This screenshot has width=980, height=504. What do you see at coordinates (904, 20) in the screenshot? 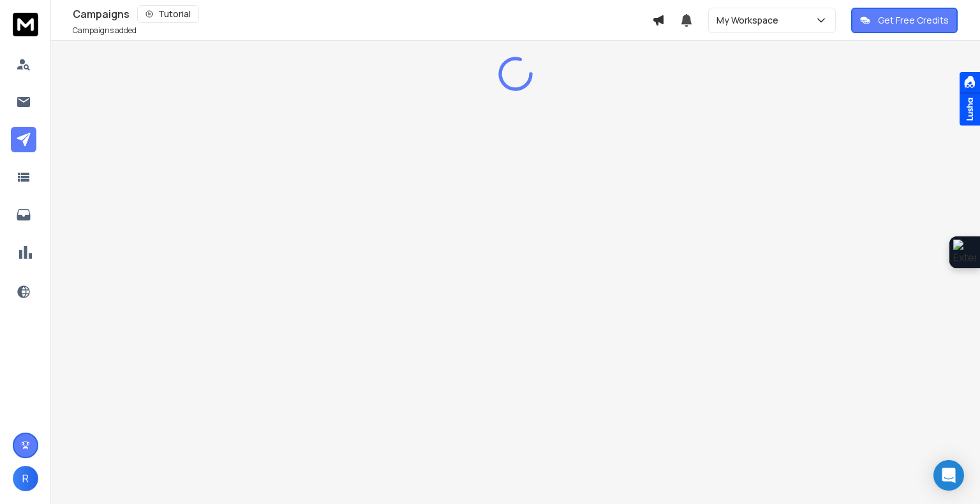
I see `button: Get Free Credits` at bounding box center [904, 20].